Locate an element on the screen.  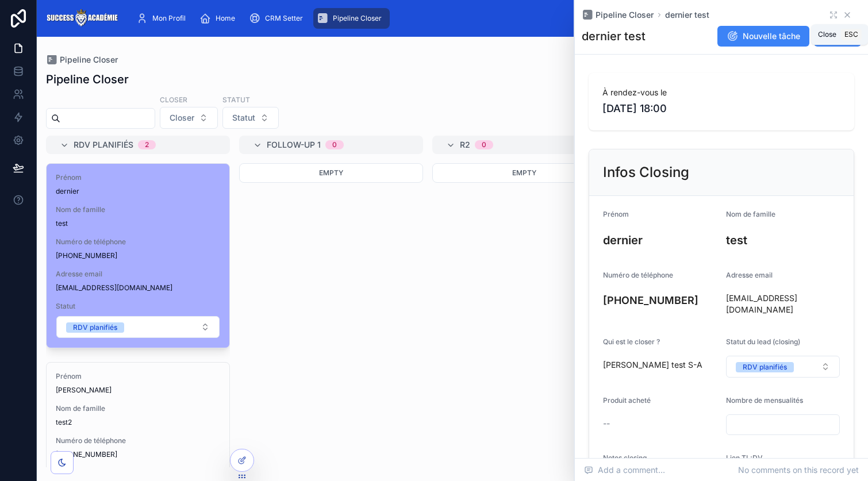
span: Nouvelle tâche is located at coordinates (771, 36).